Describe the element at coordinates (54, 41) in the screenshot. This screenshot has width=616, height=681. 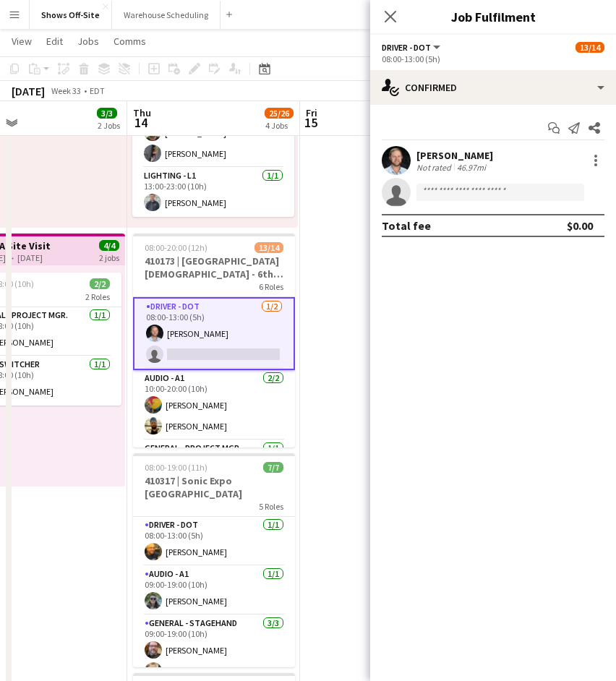
I see `a: Edit` at that location.